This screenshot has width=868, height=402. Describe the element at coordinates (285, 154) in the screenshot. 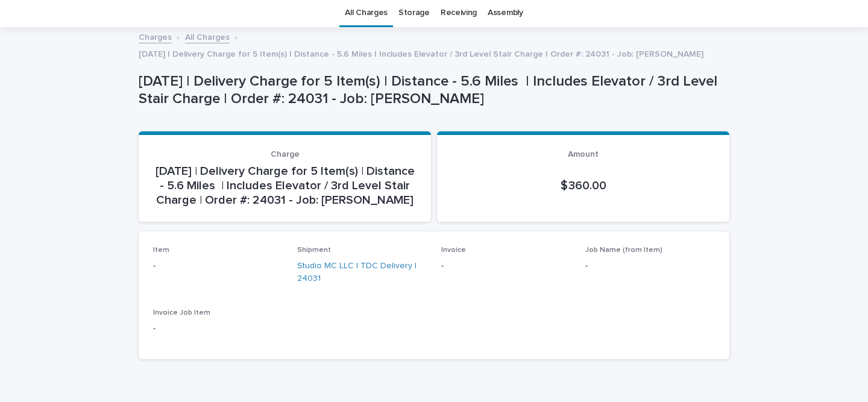

I see `span: Charge` at that location.